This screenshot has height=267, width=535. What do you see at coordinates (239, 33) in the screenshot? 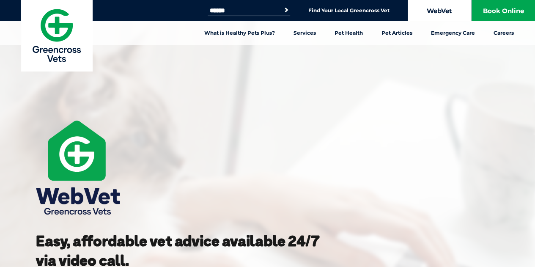
I see `a: What is Healthy Pets Plus?` at bounding box center [239, 33].